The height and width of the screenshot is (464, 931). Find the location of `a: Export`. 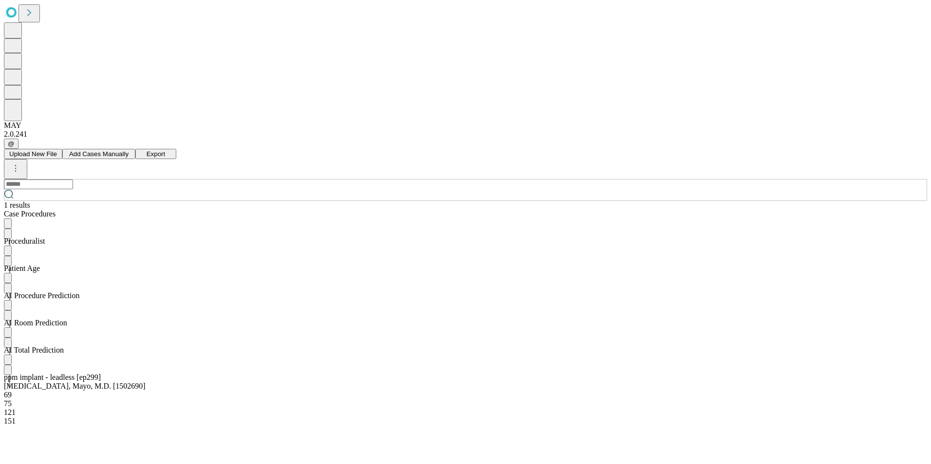

a: Export is located at coordinates (156, 153).